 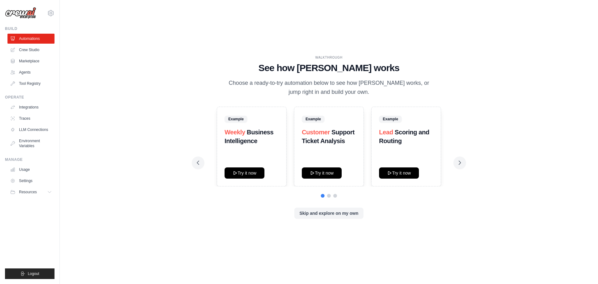 What do you see at coordinates (30, 274) in the screenshot?
I see `button: Logout` at bounding box center [30, 274].